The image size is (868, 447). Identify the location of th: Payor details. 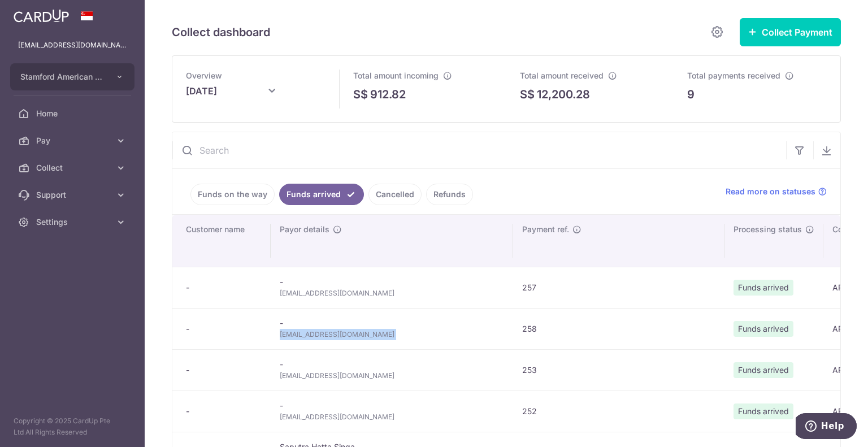
(391, 241).